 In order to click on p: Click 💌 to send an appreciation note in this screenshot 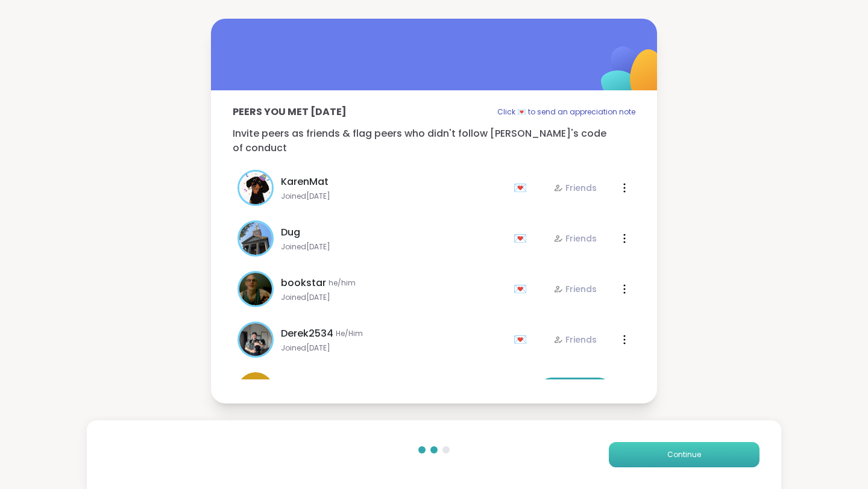, I will do `click(566, 112)`.